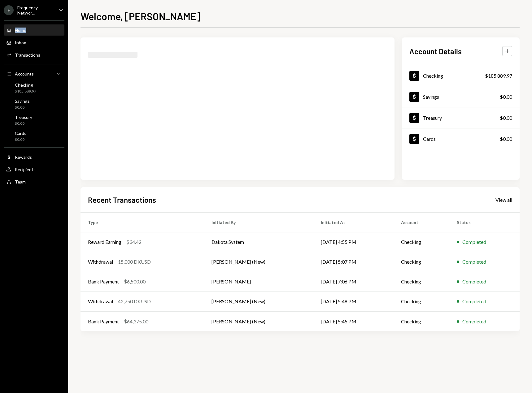 Image resolution: width=532 pixels, height=393 pixels. Describe the element at coordinates (27, 54) in the screenshot. I see `div: Transactions` at that location.